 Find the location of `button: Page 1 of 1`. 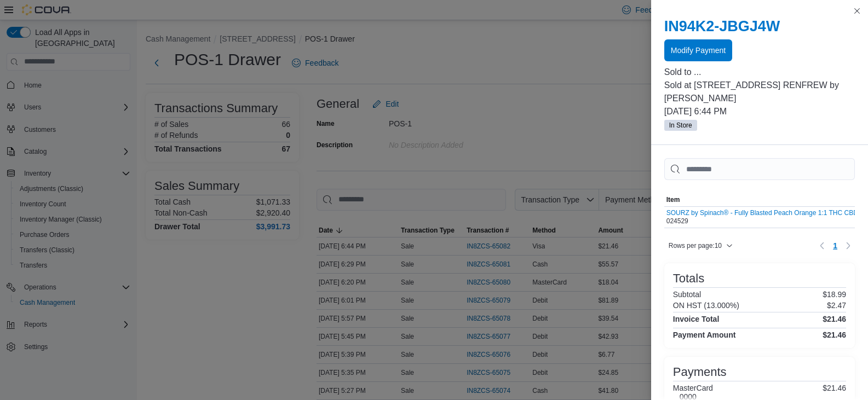

button: Page 1 of 1 is located at coordinates (835, 246).